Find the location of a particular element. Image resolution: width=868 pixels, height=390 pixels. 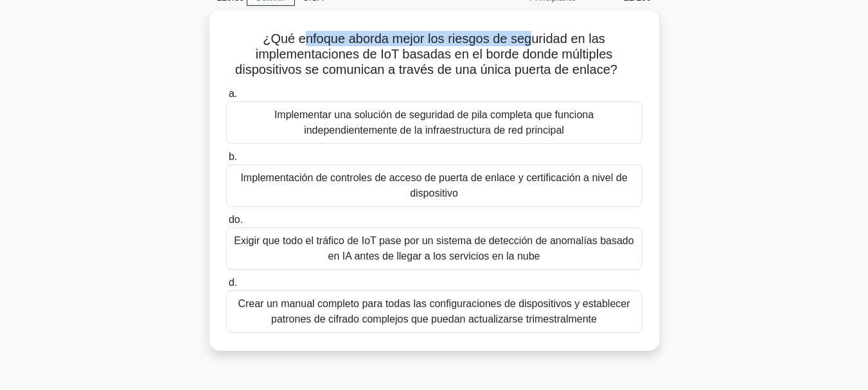

font: Crear un manual completo para todas las configuraciones de dispositivos y establecer patrones de ... is located at coordinates (434, 310).